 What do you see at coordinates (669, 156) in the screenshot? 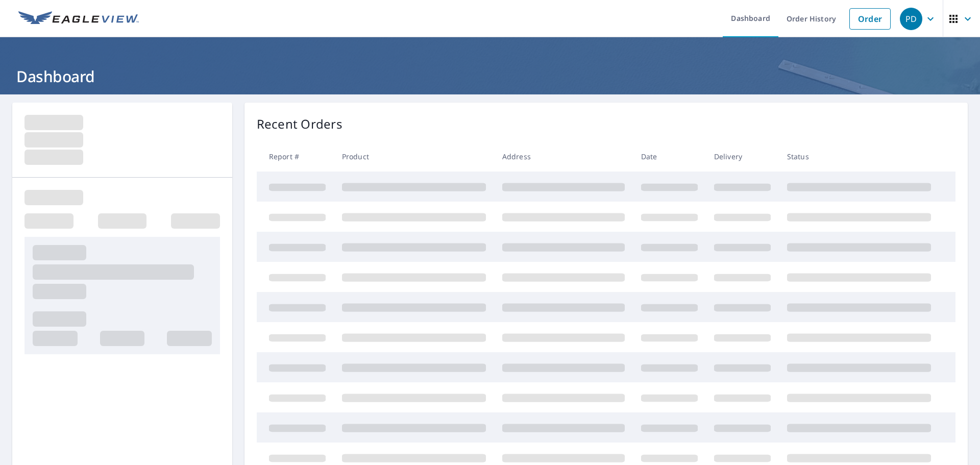
I see `th: Date` at bounding box center [669, 156].